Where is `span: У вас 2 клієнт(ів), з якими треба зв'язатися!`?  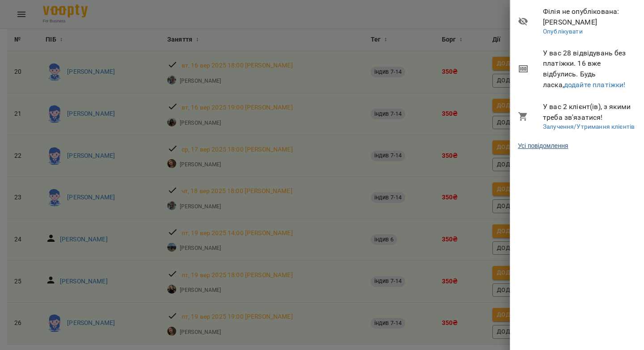 span: У вас 2 клієнт(ів), з якими треба зв'язатися! is located at coordinates (590, 112).